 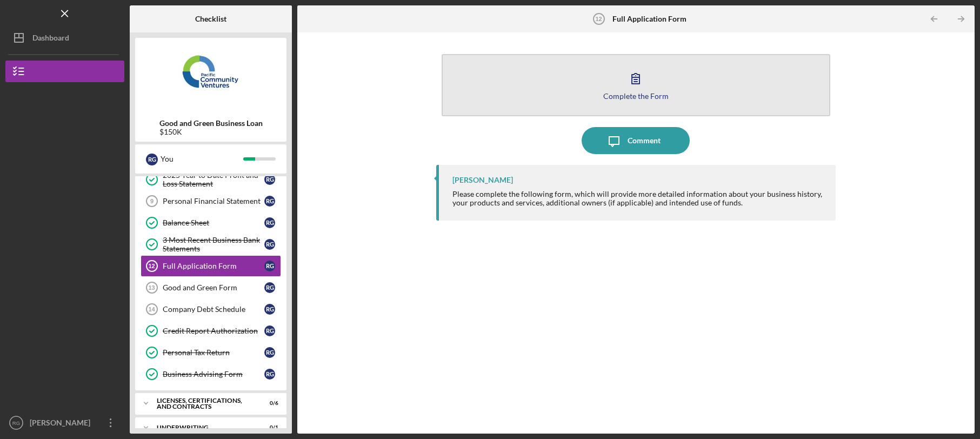 What do you see at coordinates (211, 309) in the screenshot?
I see `a: 14Company Debt ScheduleRG` at bounding box center [211, 309].